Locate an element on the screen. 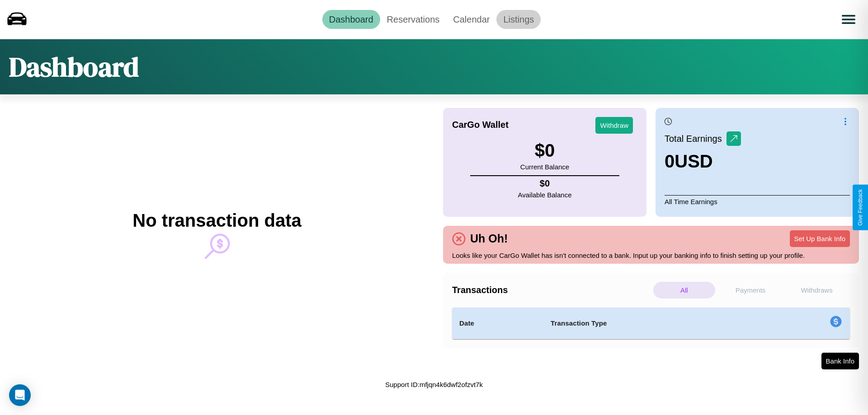 Image resolution: width=868 pixels, height=415 pixels. p: Payments is located at coordinates (750, 290).